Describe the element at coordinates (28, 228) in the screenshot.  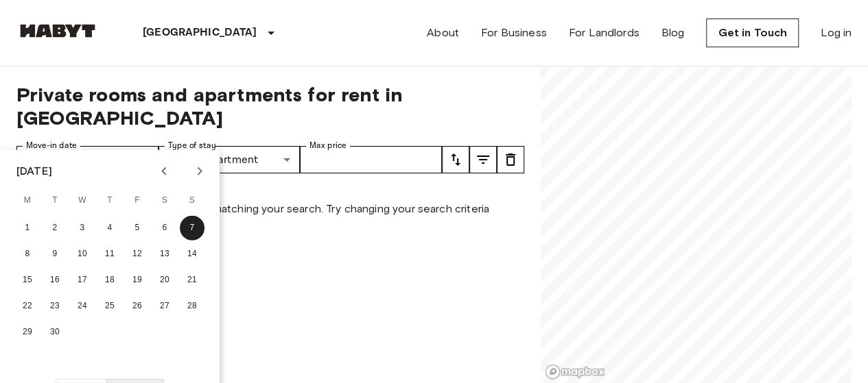
I see `button: 1` at that location.